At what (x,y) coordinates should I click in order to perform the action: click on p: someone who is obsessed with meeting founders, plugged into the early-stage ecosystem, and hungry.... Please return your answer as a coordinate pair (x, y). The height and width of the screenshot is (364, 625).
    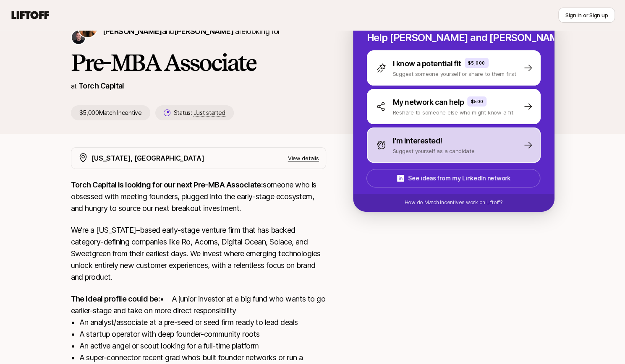
    Looking at the image, I should click on (199, 197).